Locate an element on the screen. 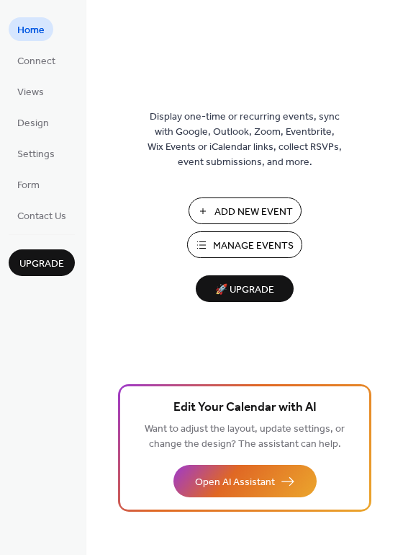  a: Views is located at coordinates (30, 91).